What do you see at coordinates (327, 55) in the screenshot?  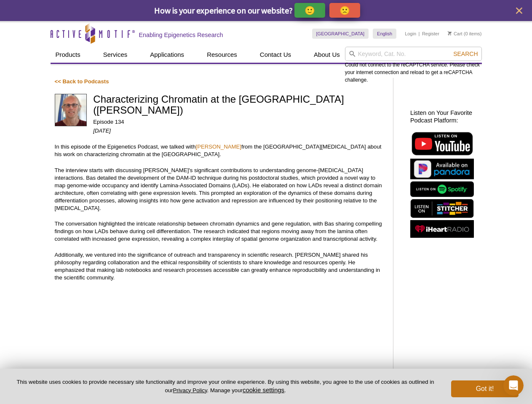 I see `a: About Us` at bounding box center [327, 55].